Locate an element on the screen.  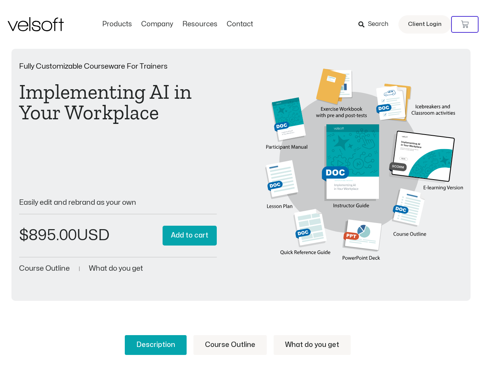
a: Client Login is located at coordinates (425, 24).